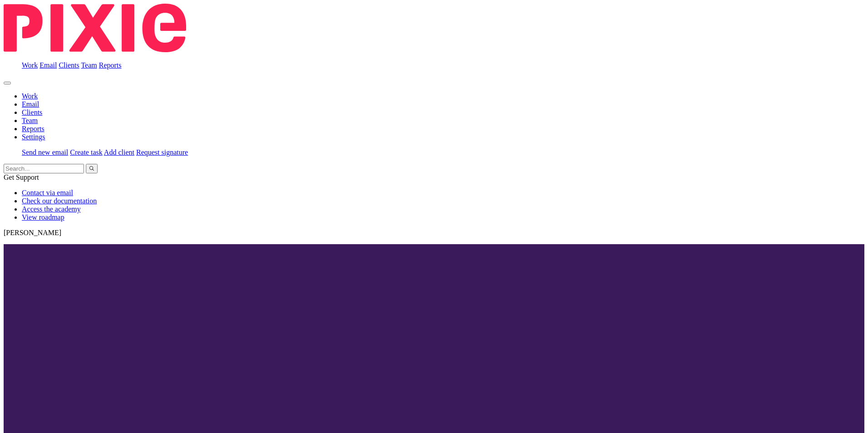 The image size is (868, 433). What do you see at coordinates (52, 209) in the screenshot?
I see `span: Access the academy` at bounding box center [52, 209].